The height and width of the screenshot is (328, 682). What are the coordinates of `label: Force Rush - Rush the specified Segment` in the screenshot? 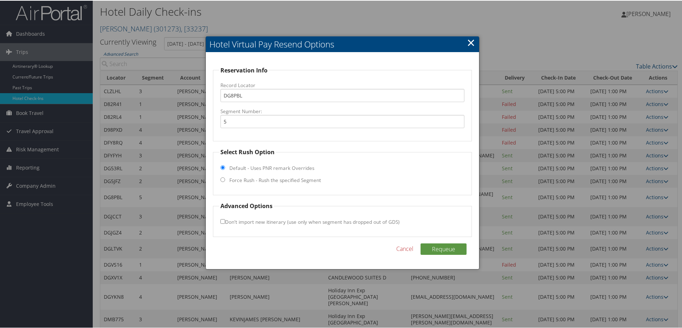 It's located at (275, 180).